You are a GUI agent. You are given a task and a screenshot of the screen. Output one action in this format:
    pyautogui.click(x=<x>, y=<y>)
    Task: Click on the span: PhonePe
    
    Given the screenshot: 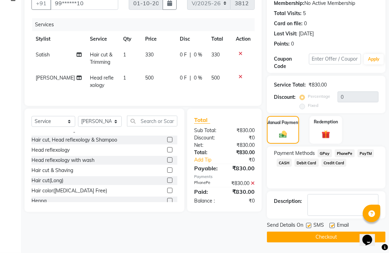 What is the action you would take?
    pyautogui.click(x=345, y=153)
    